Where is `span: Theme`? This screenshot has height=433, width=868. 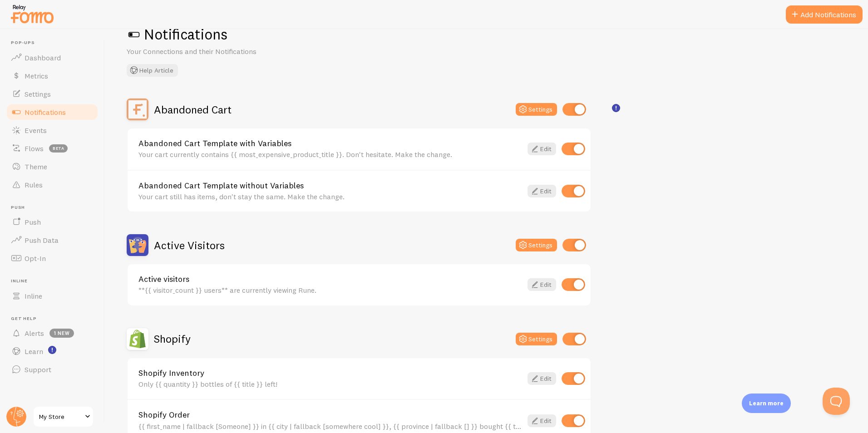 span: Theme is located at coordinates (36, 167).